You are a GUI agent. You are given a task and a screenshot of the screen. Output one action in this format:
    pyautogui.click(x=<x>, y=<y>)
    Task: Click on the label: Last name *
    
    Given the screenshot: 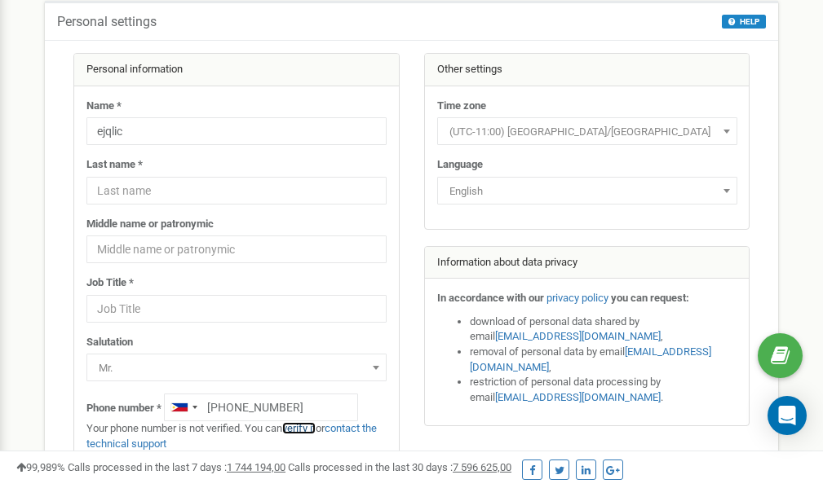 What is the action you would take?
    pyautogui.click(x=114, y=165)
    